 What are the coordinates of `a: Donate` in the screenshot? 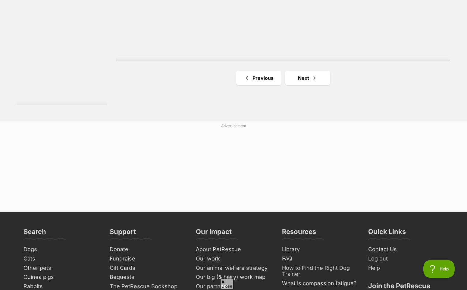 It's located at (147, 250).